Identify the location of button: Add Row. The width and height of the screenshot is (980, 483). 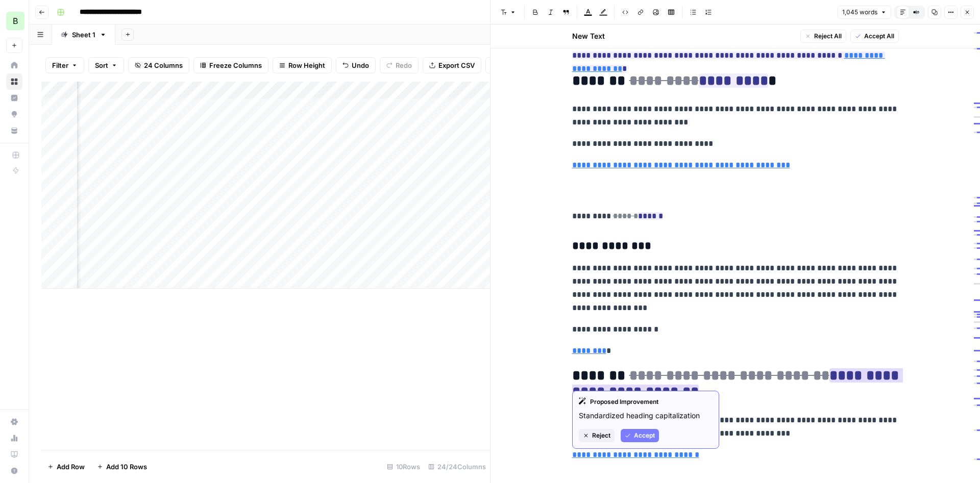
(66, 467).